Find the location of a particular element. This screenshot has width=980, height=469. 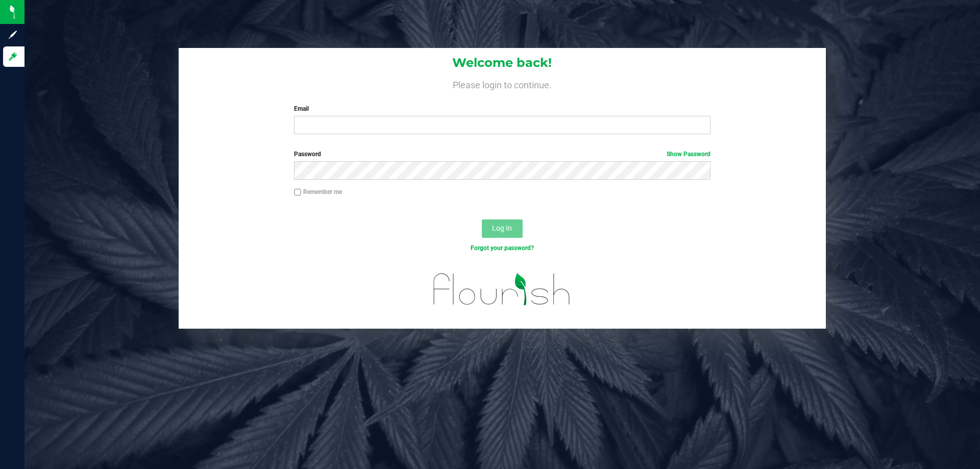

label: Email is located at coordinates (502, 109).